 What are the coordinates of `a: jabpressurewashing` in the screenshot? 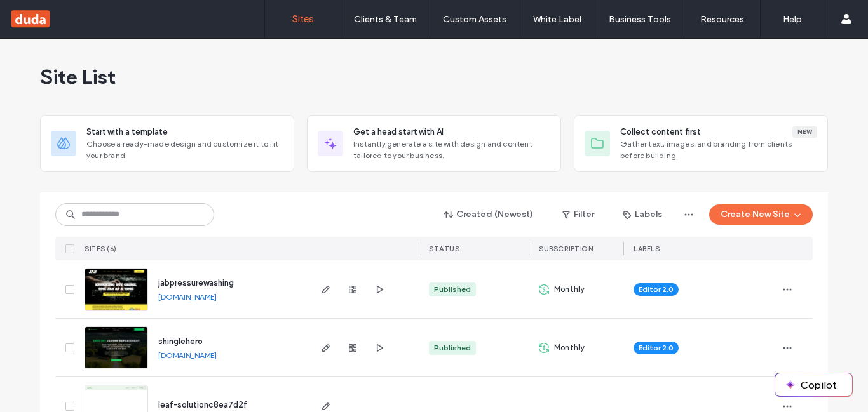 It's located at (196, 282).